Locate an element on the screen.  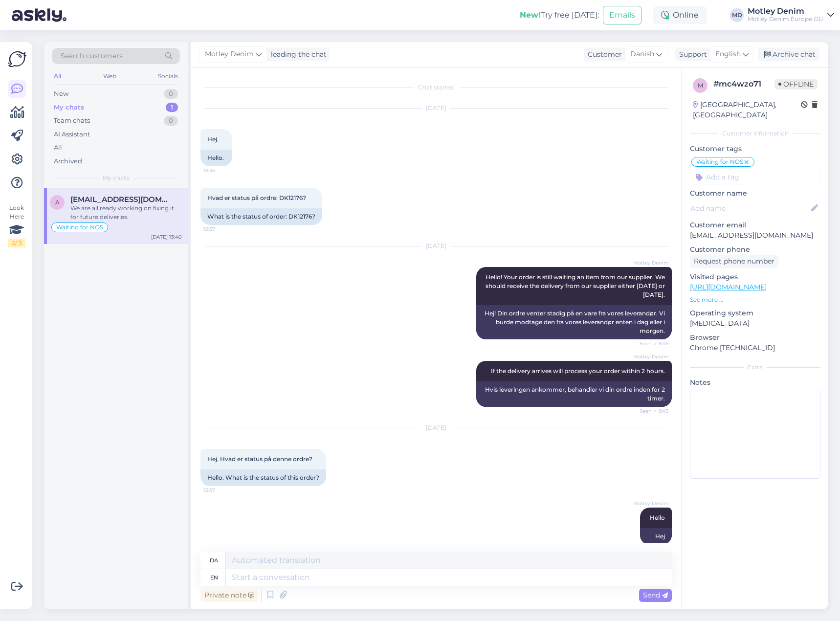
div: 1 is located at coordinates (172, 108).